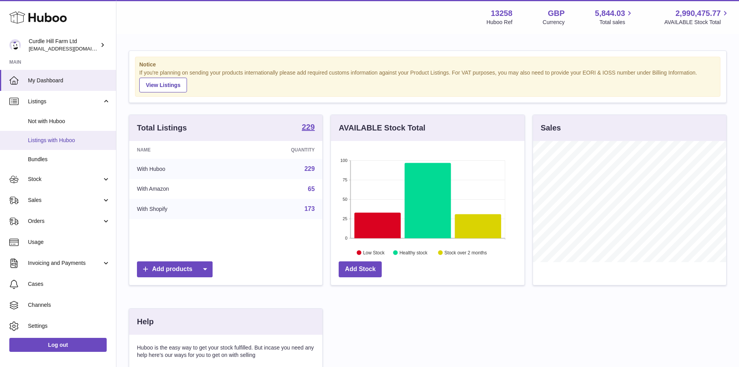  Describe the element at coordinates (58, 345) in the screenshot. I see `a: Log out` at that location.